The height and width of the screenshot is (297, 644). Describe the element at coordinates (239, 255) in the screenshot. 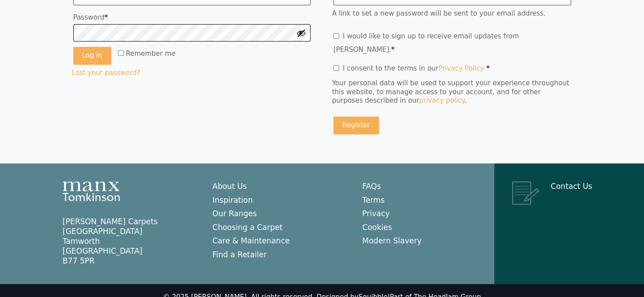

I see `a: Find a Retailer` at that location.